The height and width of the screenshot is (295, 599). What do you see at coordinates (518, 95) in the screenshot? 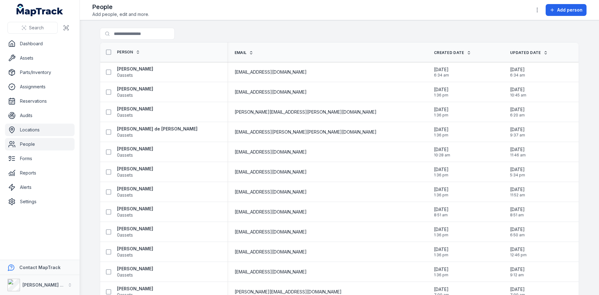
I see `span: 10:45 am` at bounding box center [518, 95].